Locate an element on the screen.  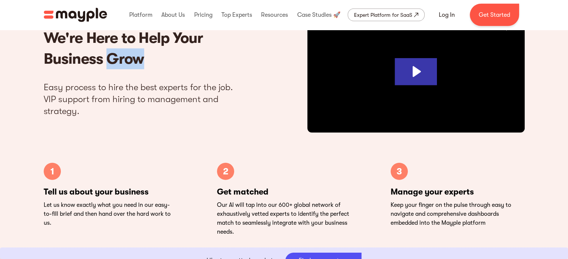
a: Get Started is located at coordinates (494, 15).